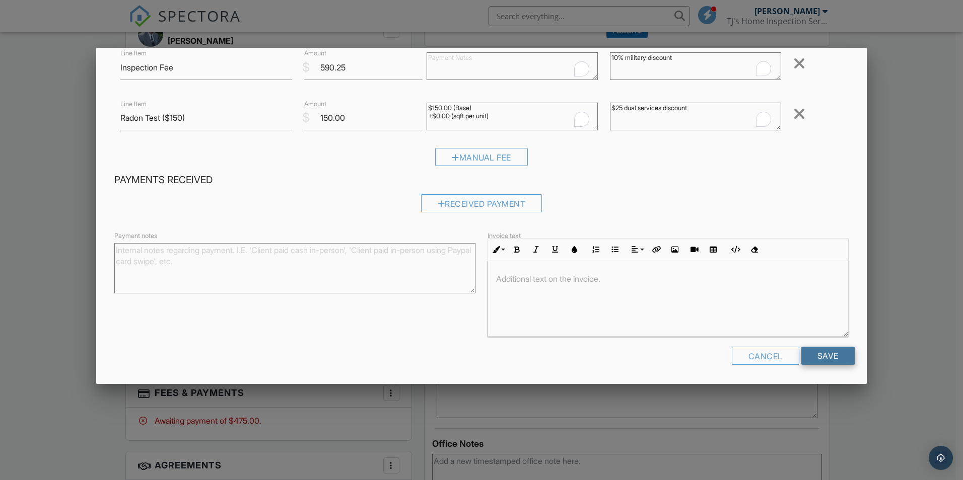  What do you see at coordinates (481, 157) in the screenshot?
I see `div: Manual Fee` at bounding box center [481, 157].